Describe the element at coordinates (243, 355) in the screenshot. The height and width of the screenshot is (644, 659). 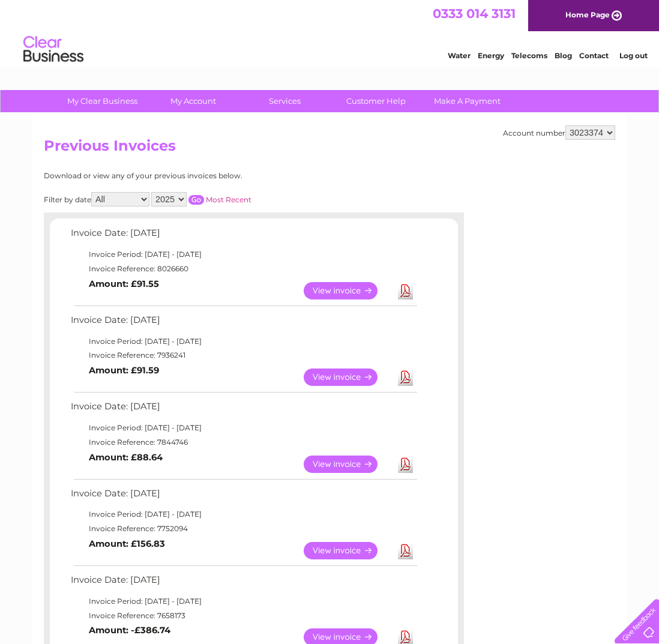
I see `td: Invoice Reference: 7936241` at that location.